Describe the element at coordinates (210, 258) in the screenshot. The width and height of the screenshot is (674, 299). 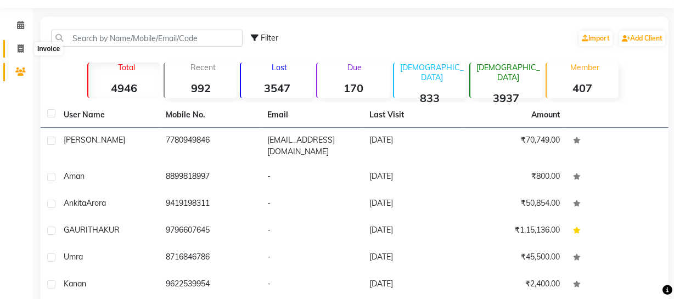
I see `td: 8716846786` at that location.